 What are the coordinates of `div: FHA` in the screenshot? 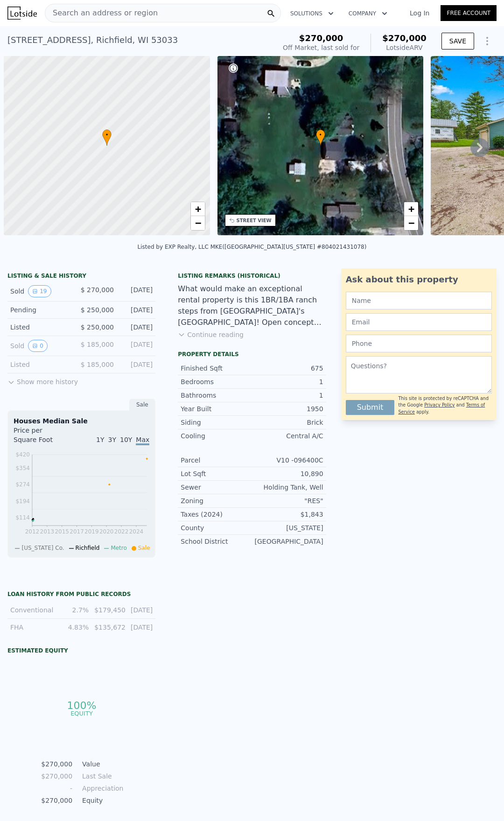 It's located at (34, 627).